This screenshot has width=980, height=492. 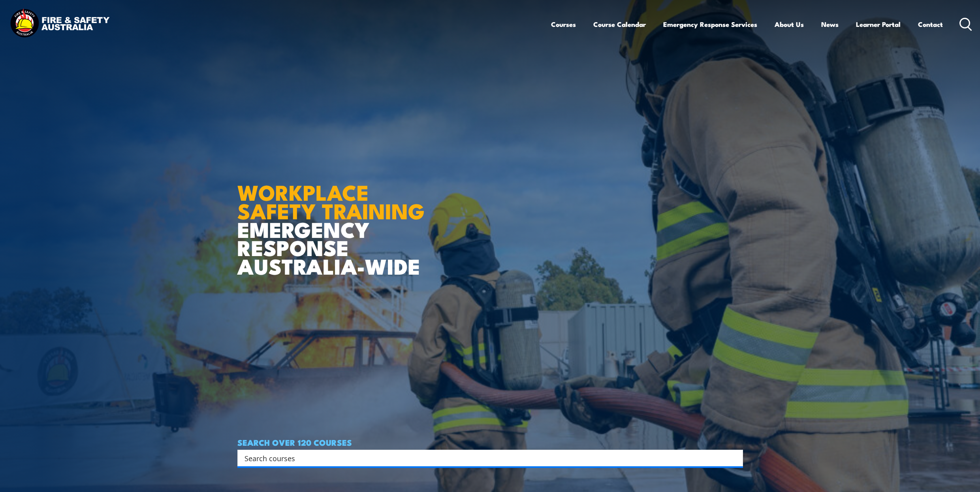 I want to click on strong: WORKPLACE SAFETY TRAINING, so click(x=331, y=201).